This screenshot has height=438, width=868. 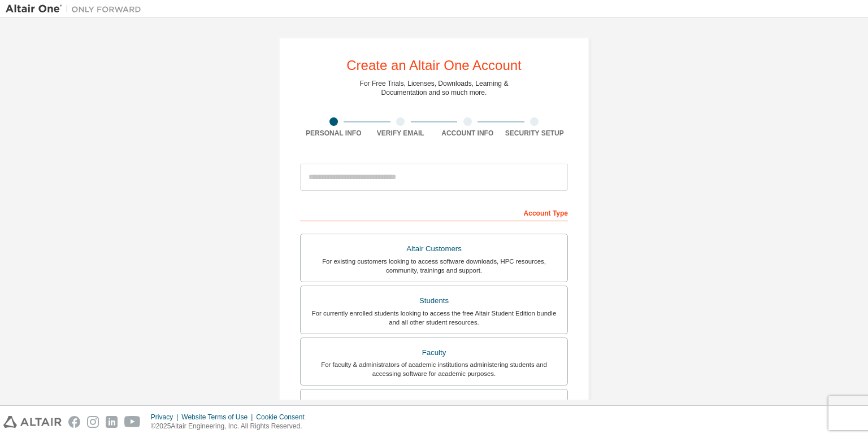 What do you see at coordinates (401, 133) in the screenshot?
I see `div: Verify Email` at bounding box center [401, 133].